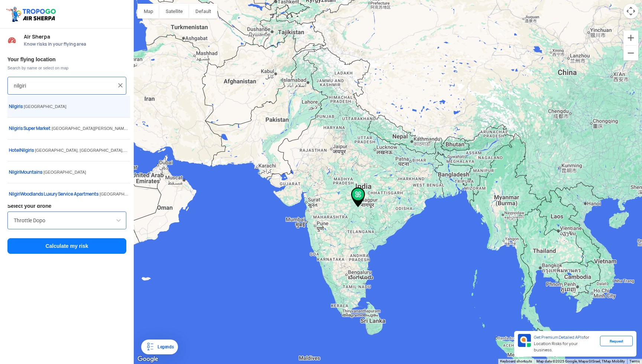 The image size is (642, 364). What do you see at coordinates (631, 53) in the screenshot?
I see `button: Zoom out` at bounding box center [631, 53].